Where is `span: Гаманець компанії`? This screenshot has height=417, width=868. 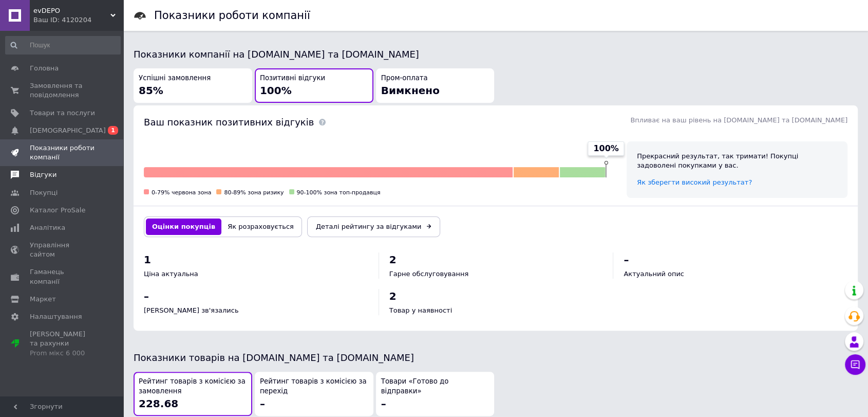 span: Гаманець компанії is located at coordinates (62, 277).